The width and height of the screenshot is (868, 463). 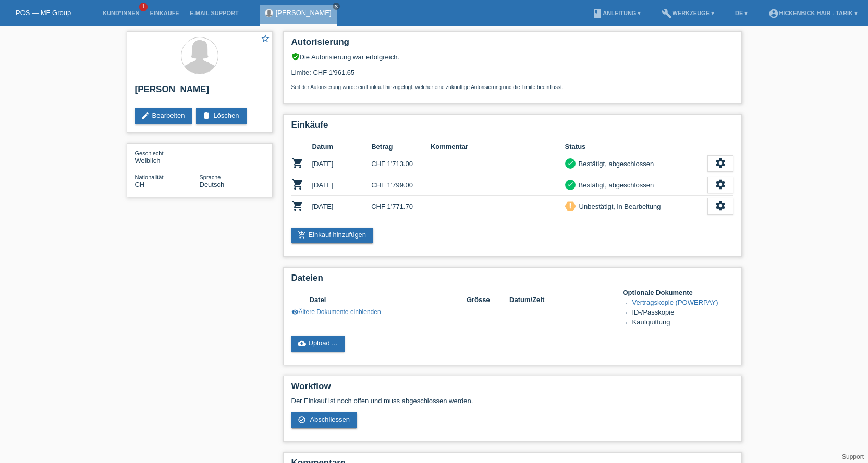 I want to click on span: Nationalität, so click(x=149, y=177).